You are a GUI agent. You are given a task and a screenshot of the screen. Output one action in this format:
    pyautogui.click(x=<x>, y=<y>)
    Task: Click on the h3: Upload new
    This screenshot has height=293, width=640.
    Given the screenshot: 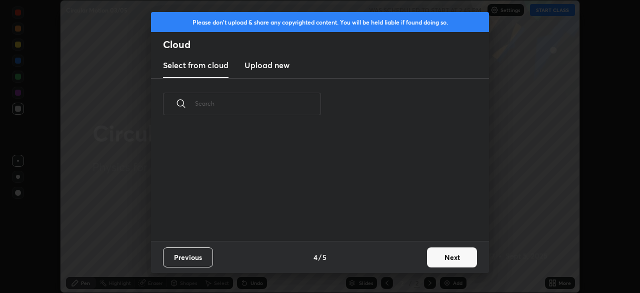 What is the action you would take?
    pyautogui.click(x=267, y=65)
    